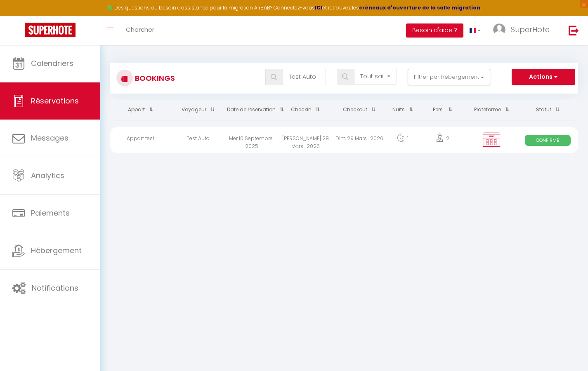 The width and height of the screenshot is (588, 371). I want to click on a: créneaux d'ouverture de la salle migration, so click(419, 7).